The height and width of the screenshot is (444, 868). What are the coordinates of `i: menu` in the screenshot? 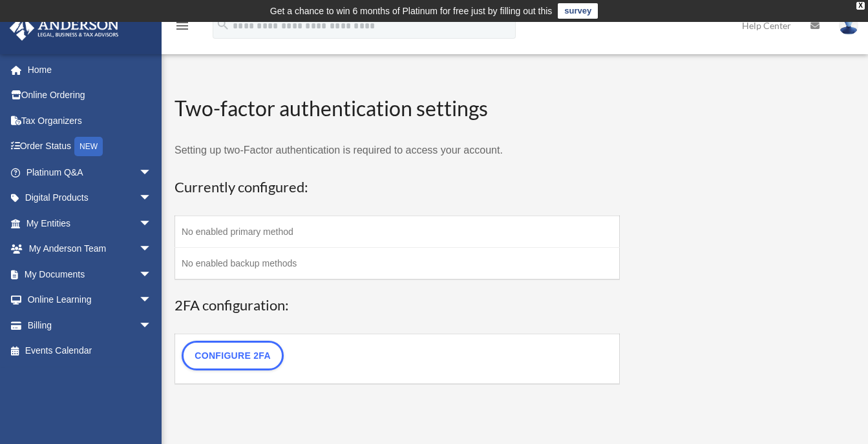 It's located at (183, 26).